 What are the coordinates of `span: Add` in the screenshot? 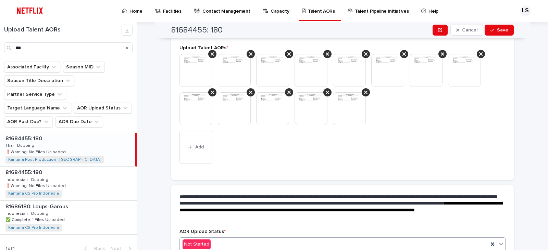 It's located at (199, 147).